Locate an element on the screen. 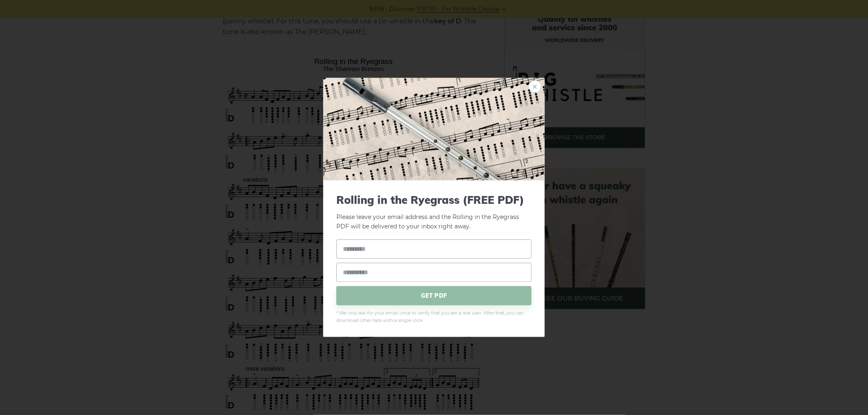  img: Tin Whistle Tab Preview is located at coordinates (434, 130).